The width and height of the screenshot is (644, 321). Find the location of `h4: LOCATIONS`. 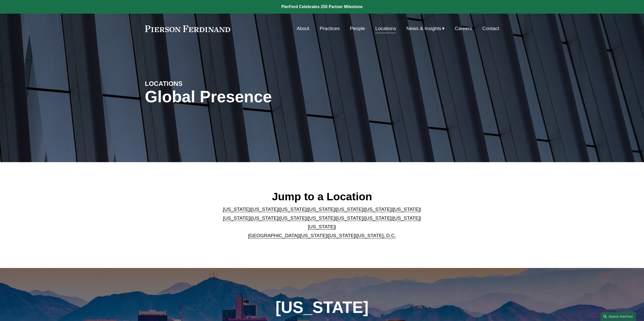

h4: LOCATIONS is located at coordinates (189, 83).